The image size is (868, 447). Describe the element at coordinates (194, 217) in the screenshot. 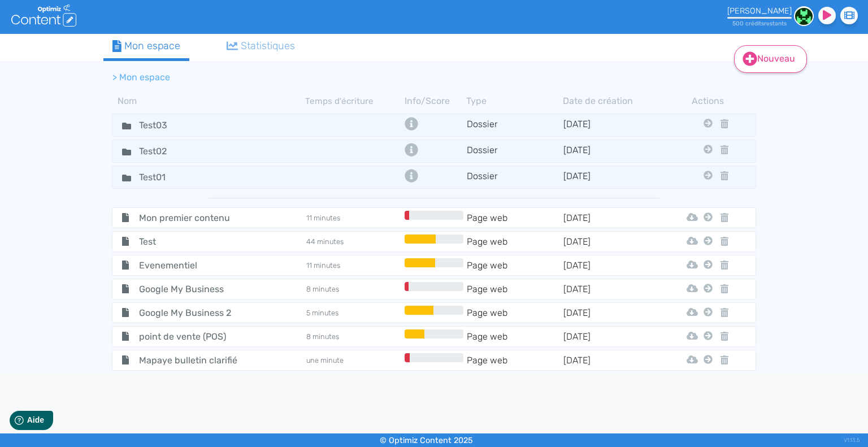

I see `span: Mon premier contenu` at that location.